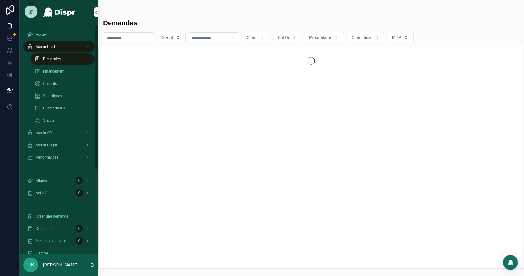 The height and width of the screenshot is (276, 524). I want to click on span: Créer une demande, so click(52, 216).